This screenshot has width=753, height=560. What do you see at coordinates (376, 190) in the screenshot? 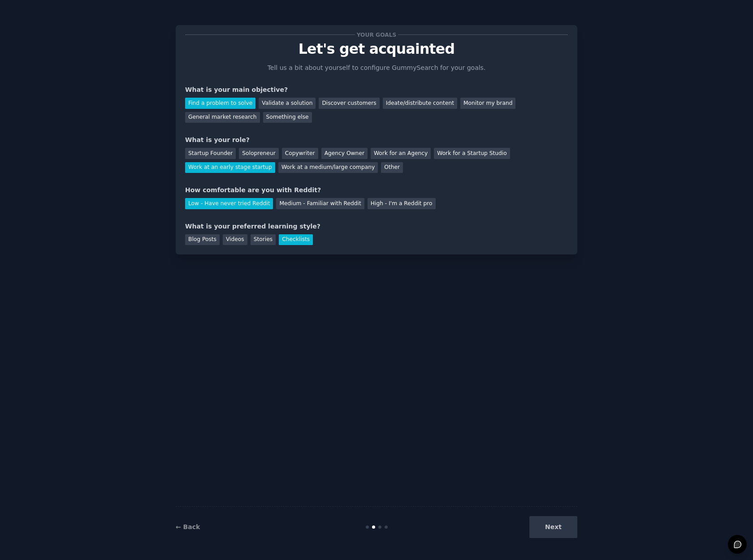
I see `div: How comfortable are you with Reddit?` at bounding box center [376, 190].